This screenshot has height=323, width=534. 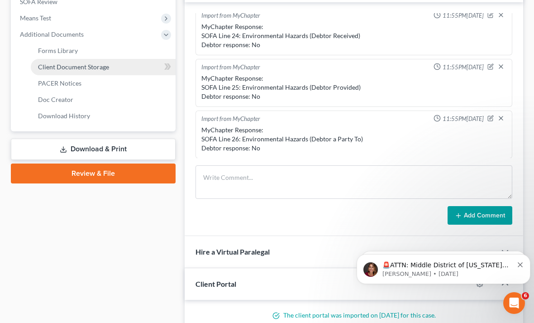 I want to click on img: Profile image for Katie, so click(x=18, y=34).